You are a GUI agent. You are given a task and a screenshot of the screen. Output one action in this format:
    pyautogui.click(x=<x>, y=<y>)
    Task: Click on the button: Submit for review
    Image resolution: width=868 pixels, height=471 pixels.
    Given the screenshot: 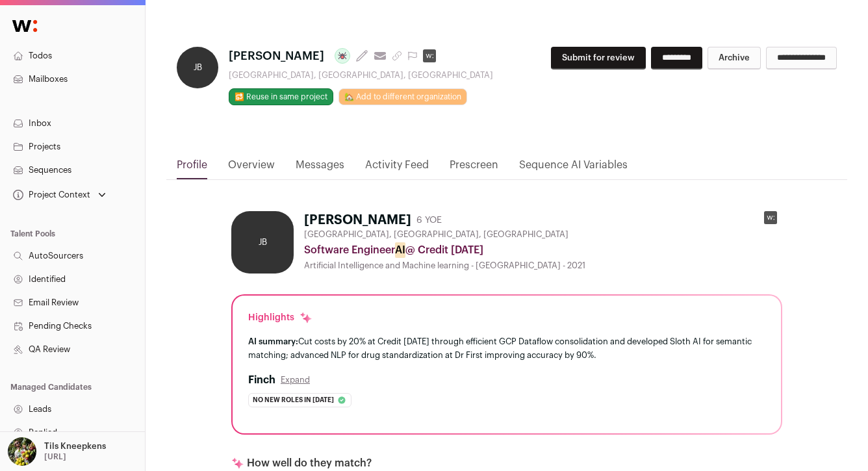 What is the action you would take?
    pyautogui.click(x=599, y=58)
    